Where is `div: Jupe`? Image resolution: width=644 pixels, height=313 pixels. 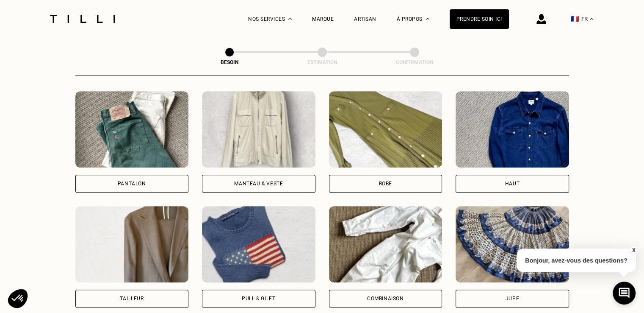 div: Jupe is located at coordinates (513, 299).